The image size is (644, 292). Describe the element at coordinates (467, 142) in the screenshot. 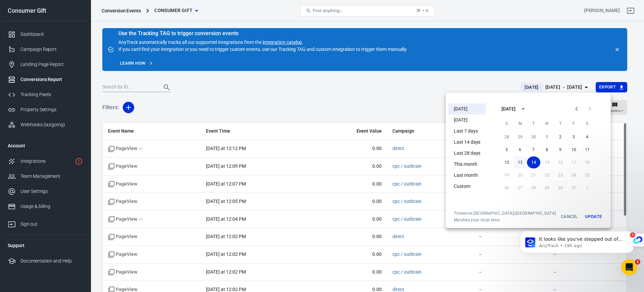

I see `li: Last 14 days` at that location.